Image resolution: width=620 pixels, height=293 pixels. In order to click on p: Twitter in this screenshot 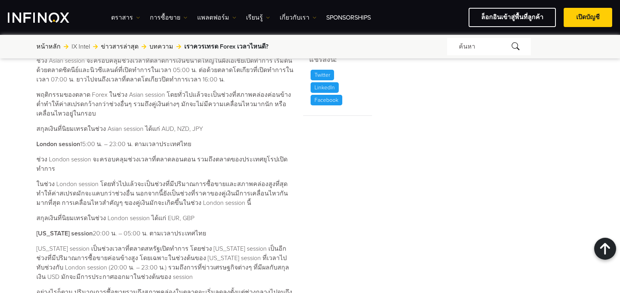, I will do `click(322, 75)`.